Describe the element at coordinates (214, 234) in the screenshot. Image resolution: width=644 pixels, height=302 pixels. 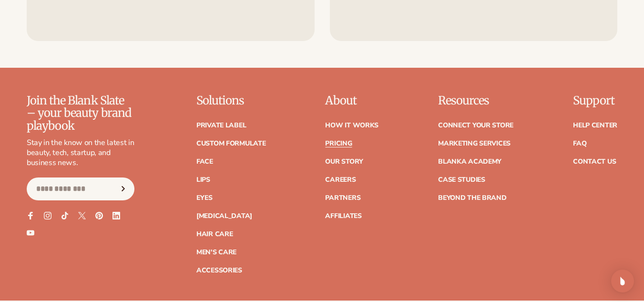
I see `a: Hair Care` at that location.